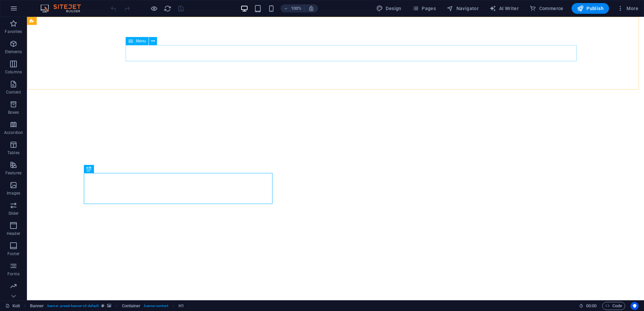 The height and width of the screenshot is (311, 644). Describe the element at coordinates (462, 8) in the screenshot. I see `span: Navigator` at that location.